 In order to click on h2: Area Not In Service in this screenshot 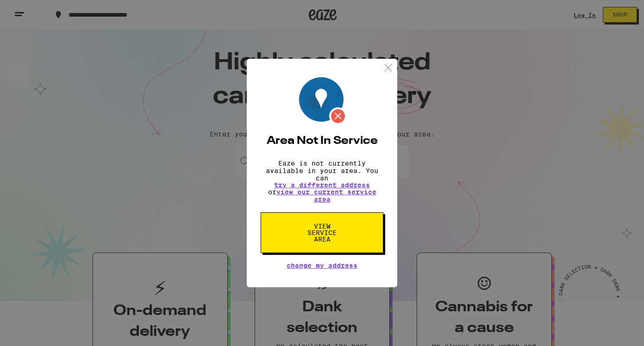, I will do `click(322, 141)`.